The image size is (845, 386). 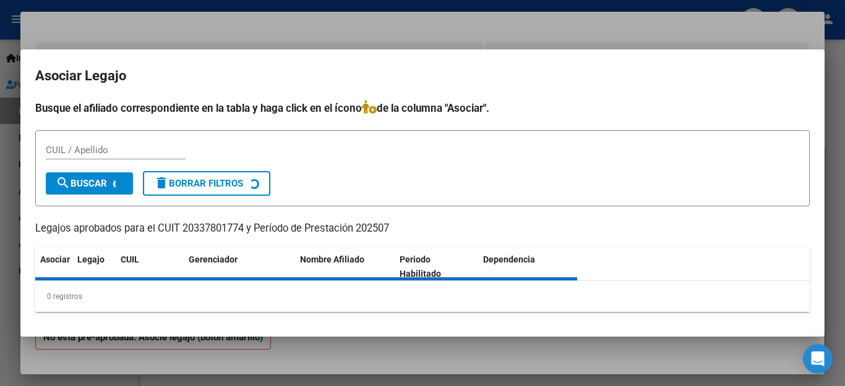 I want to click on datatable-header-cell: Dependencia, so click(x=527, y=267).